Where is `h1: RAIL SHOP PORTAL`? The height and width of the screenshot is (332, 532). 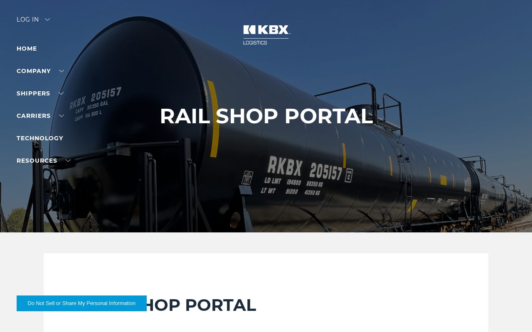 h1: RAIL SHOP PORTAL is located at coordinates (266, 116).